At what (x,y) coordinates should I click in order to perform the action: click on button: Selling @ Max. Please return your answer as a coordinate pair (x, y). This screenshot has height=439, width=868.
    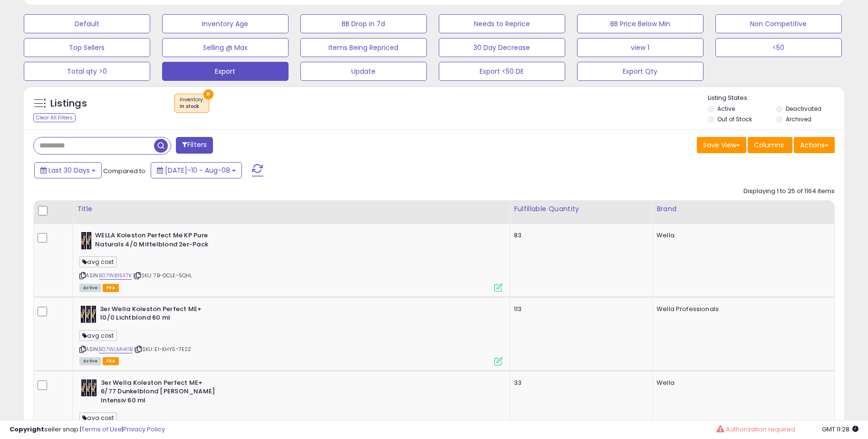
    Looking at the image, I should click on (225, 48).